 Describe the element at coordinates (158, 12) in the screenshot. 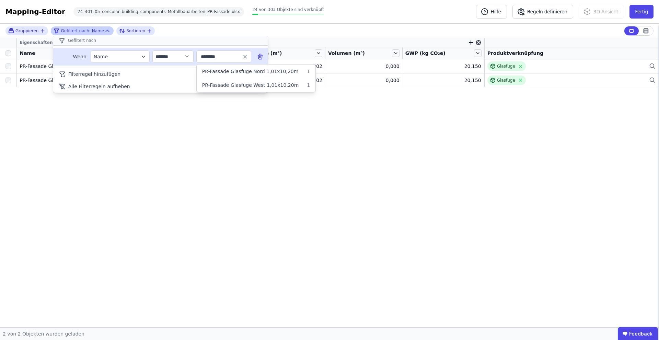

I see `div: 24_401_05_concular_building_components_Metallbauarbeiten_PR-Fassade.xlsx` at that location.